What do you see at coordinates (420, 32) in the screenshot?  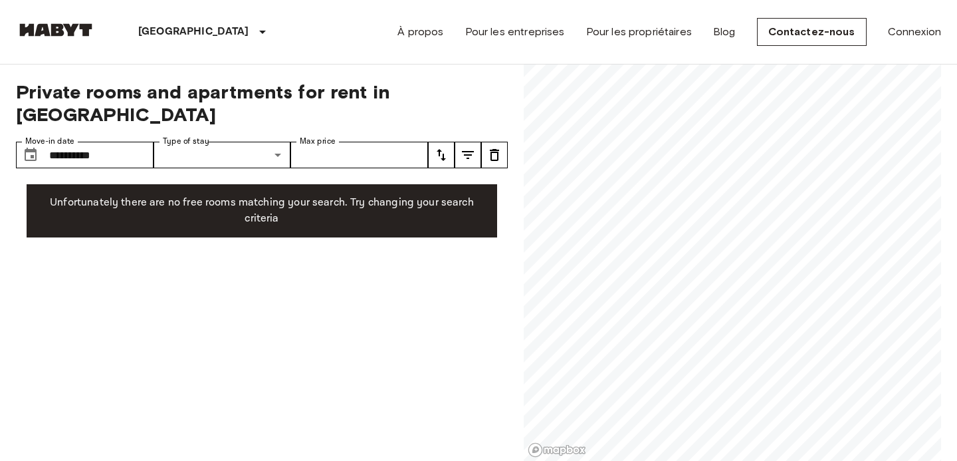 I see `a: À propos` at bounding box center [420, 32].